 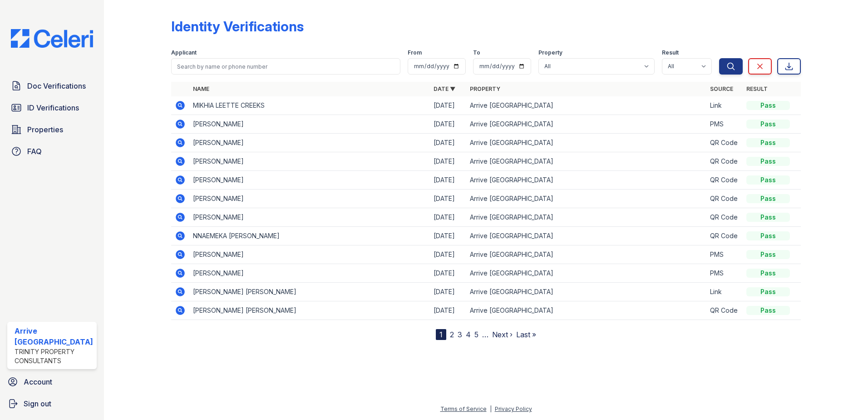 What do you see at coordinates (52, 382) in the screenshot?
I see `a: Account` at bounding box center [52, 382].